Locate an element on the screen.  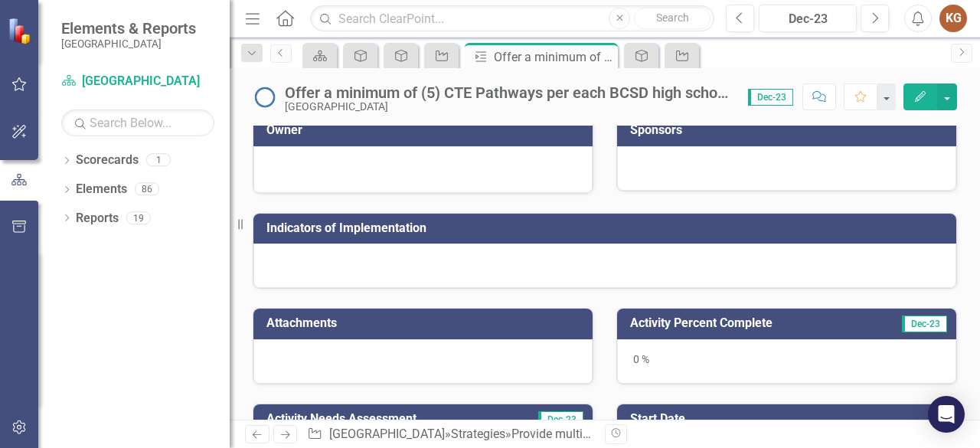
div: 0 % is located at coordinates (787, 361).